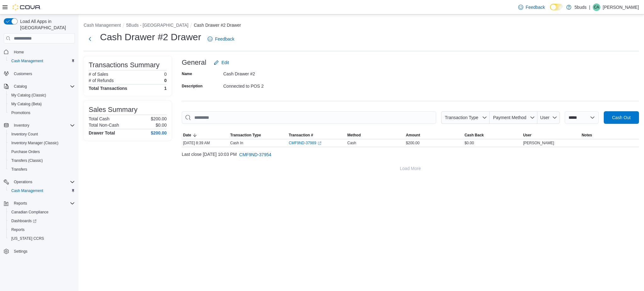  Describe the element at coordinates (187, 74) in the screenshot. I see `label: Name` at that location.